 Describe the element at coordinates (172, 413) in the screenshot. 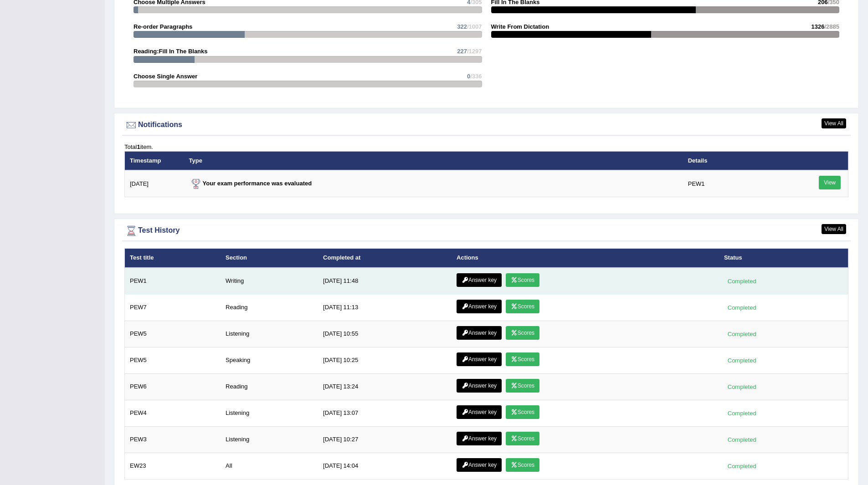

I see `td: PEW4` at that location.